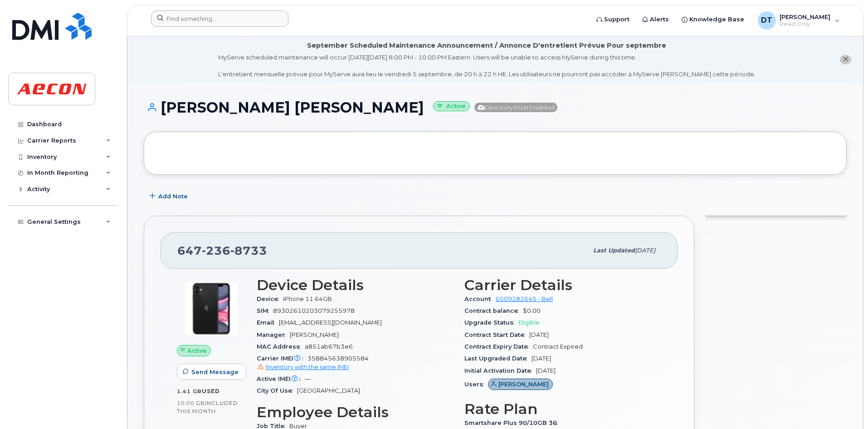  I want to click on span: Email, so click(268, 322).